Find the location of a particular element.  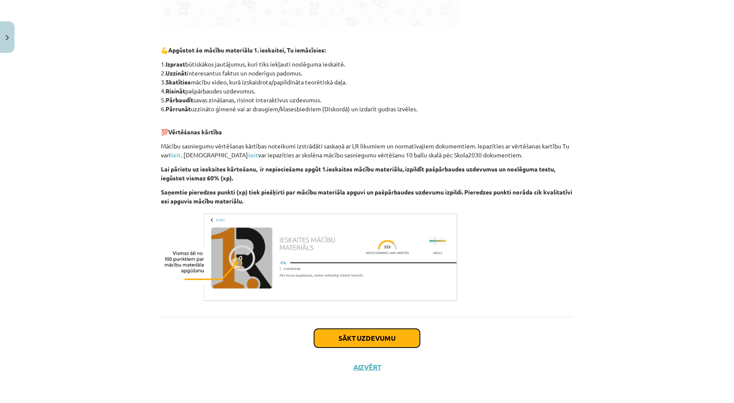

b: Pārrunāt is located at coordinates (178, 109).